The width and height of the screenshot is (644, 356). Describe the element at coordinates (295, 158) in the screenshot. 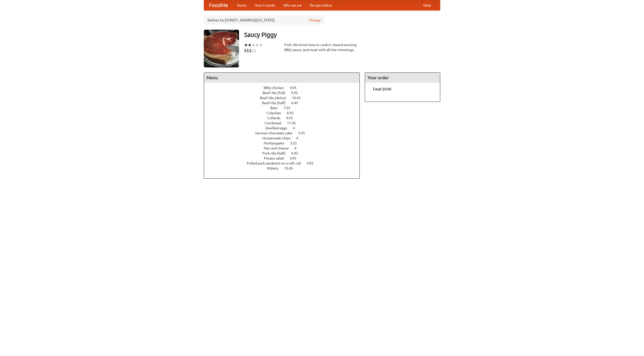

I see `span: 3.95` at that location.